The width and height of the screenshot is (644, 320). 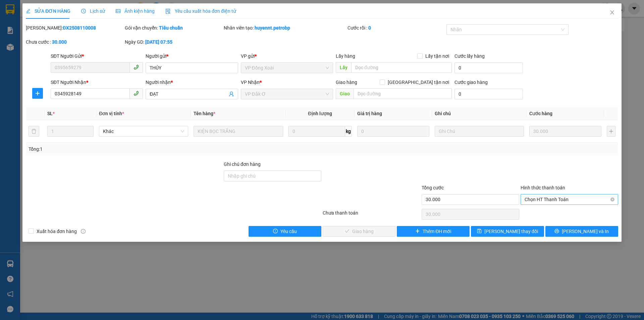 I want to click on div: Tổng: 1, so click(x=139, y=149).